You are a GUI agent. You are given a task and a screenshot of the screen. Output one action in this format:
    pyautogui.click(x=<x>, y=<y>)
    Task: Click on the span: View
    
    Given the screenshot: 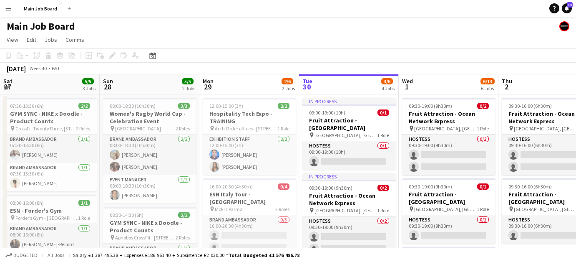 What is the action you would take?
    pyautogui.click(x=13, y=40)
    